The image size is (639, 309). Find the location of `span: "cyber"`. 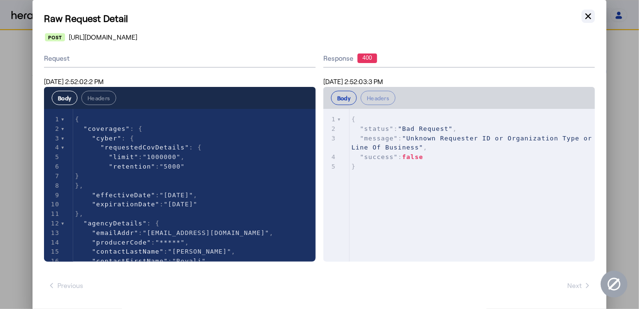

span: "cyber" is located at coordinates (107, 138).